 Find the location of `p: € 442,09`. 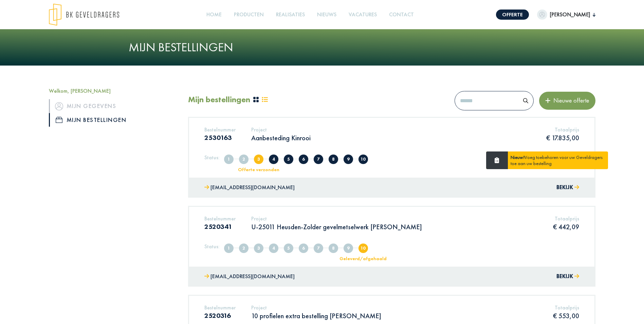

p: € 442,09 is located at coordinates (566, 227).